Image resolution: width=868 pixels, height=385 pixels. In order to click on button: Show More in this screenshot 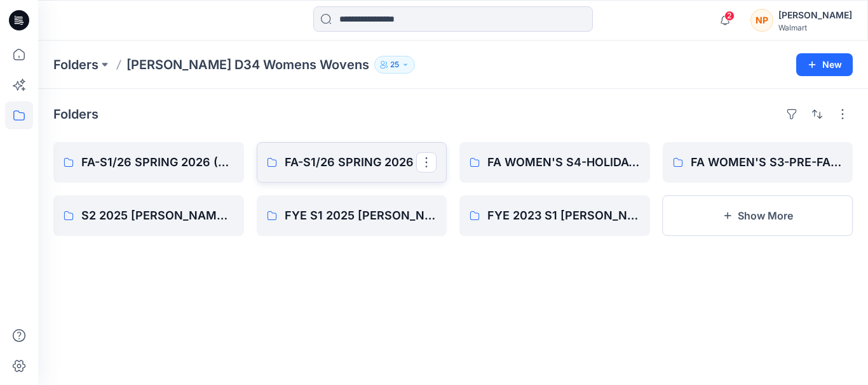, I will do `click(758, 216)`.